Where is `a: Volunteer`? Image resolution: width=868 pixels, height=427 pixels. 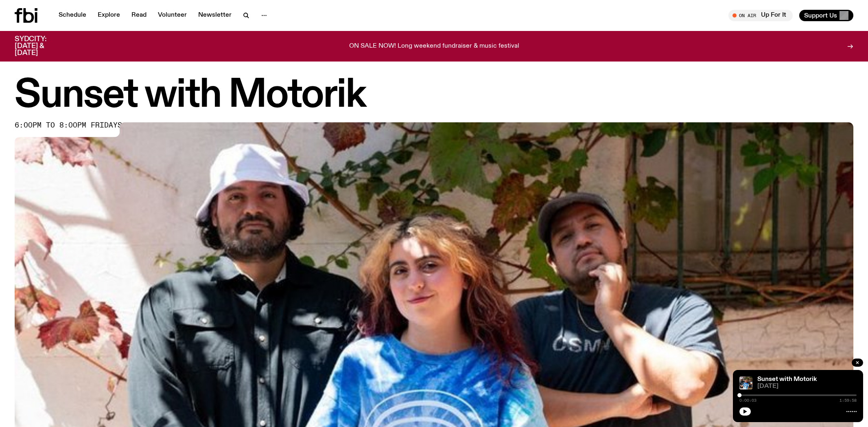
a: Volunteer is located at coordinates (172, 15).